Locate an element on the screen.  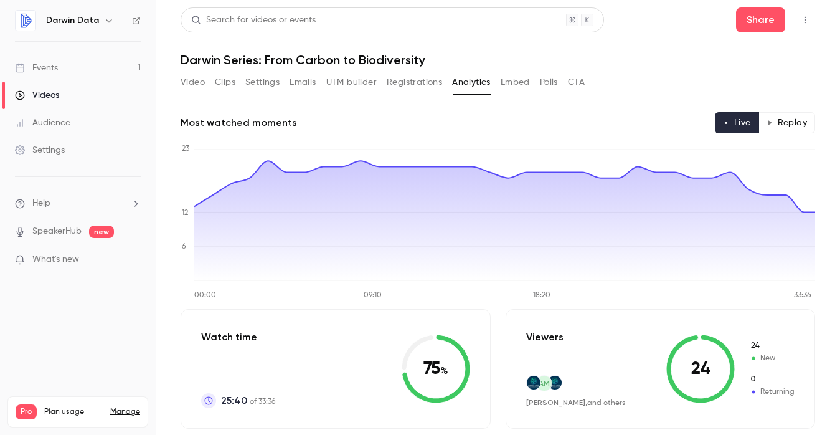
button: Top Bar Actions is located at coordinates (805, 20).